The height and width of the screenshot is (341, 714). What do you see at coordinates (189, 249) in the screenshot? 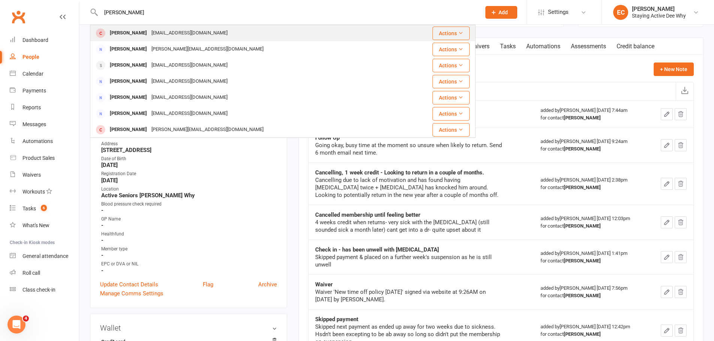
I see `div: Member type` at bounding box center [189, 249].